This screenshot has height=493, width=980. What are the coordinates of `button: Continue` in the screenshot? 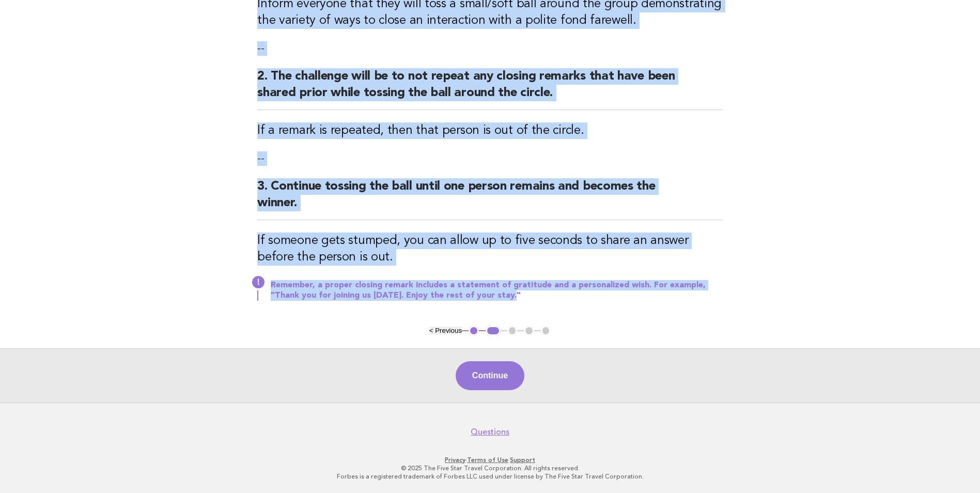 It's located at (490, 376).